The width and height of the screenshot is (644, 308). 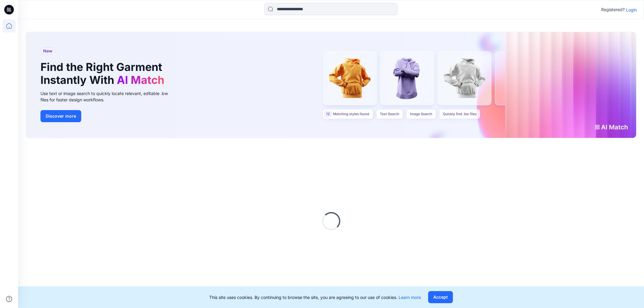 I want to click on span: AI Match, so click(x=141, y=80).